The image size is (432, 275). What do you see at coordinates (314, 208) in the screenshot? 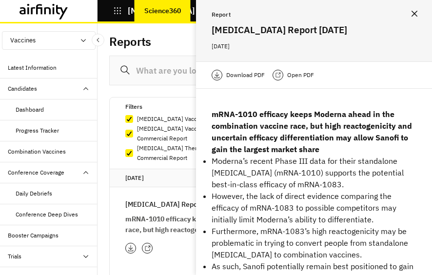
I see `p: However, the lack of direct evidence comparing the efficacy of mRNA-1083 to possible competitors ...` at bounding box center [314, 208].